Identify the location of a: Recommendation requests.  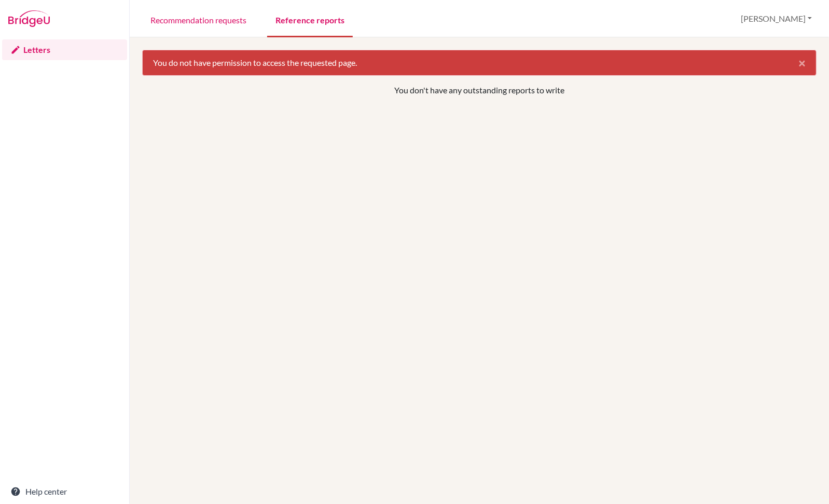
(198, 19).